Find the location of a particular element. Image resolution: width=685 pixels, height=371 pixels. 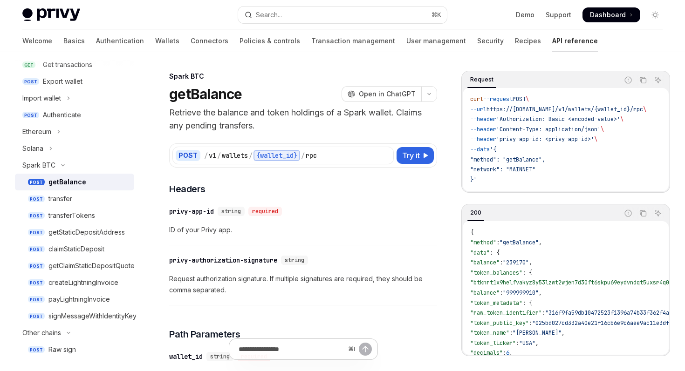

span: "balance" is located at coordinates (484, 263).